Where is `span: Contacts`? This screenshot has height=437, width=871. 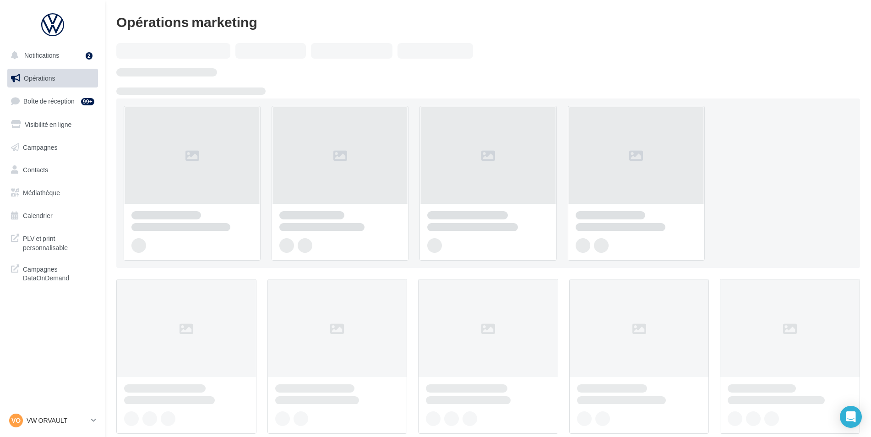 span: Contacts is located at coordinates (35, 170).